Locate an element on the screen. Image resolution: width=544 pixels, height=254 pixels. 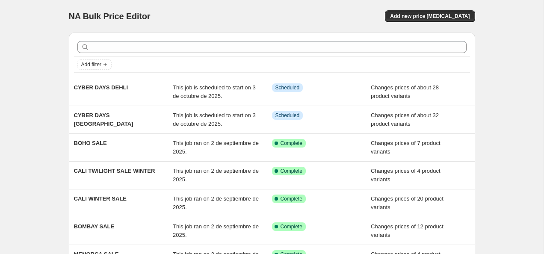
span: Changes prices of about 32 product variants is located at coordinates (404, 119).